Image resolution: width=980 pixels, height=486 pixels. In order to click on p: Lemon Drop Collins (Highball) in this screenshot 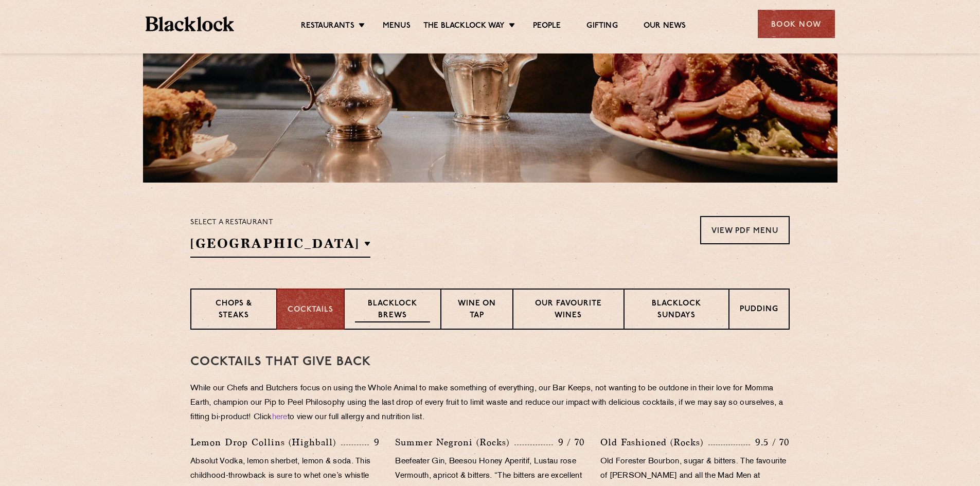, I will do `click(265, 442)`.